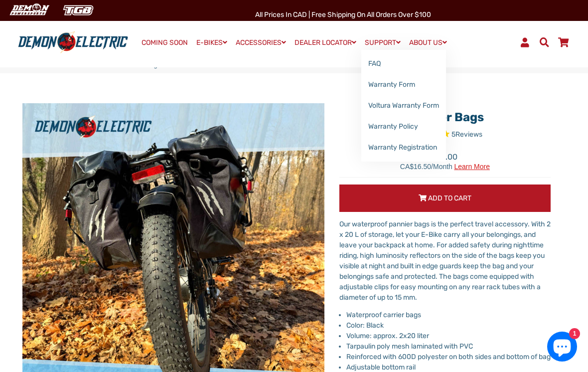  Describe the element at coordinates (468, 134) in the screenshot. I see `span: Reviews` at that location.